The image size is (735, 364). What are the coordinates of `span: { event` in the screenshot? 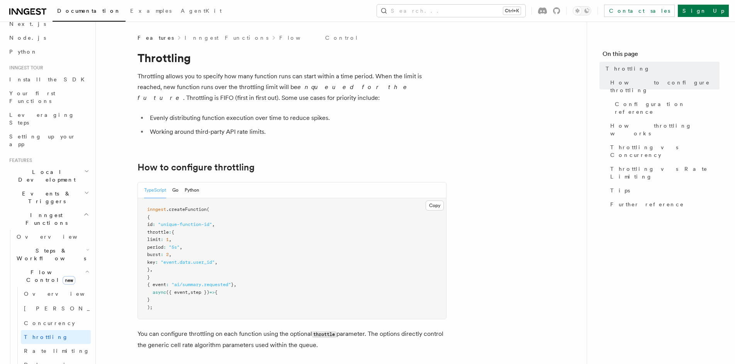 It's located at (156, 285).